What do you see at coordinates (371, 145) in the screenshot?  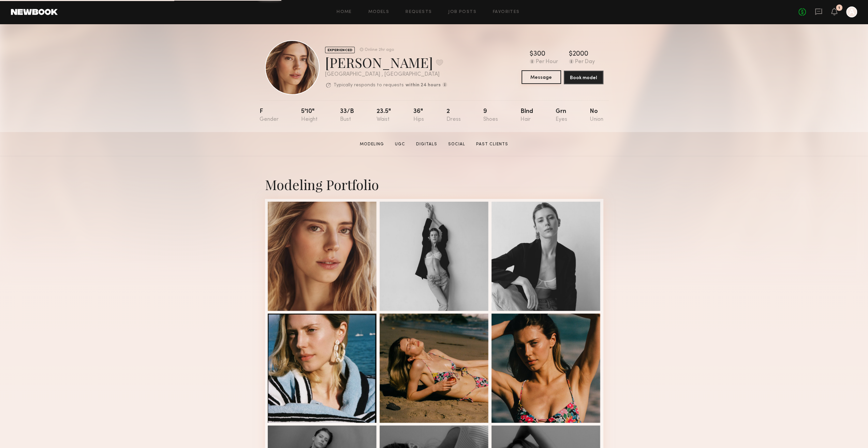 I see `a: Modeling` at bounding box center [371, 145].